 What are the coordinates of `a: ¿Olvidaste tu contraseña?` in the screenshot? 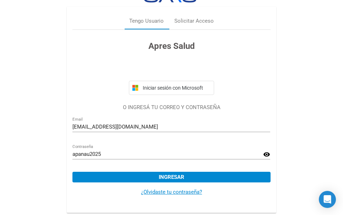 It's located at (171, 192).